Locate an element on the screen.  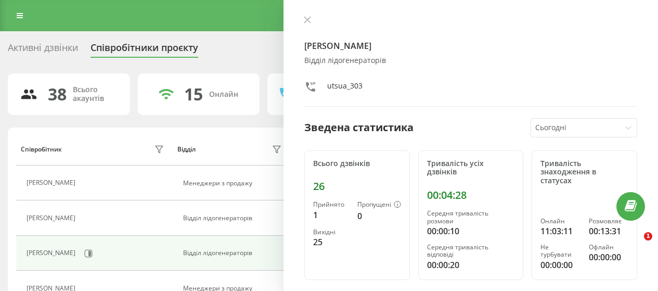
div: Всього акаунтів is located at coordinates (95, 94).